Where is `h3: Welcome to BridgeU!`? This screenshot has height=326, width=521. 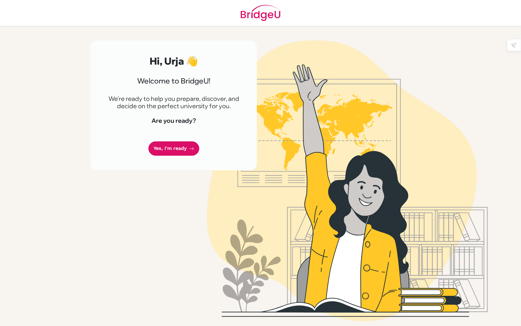
h3: Welcome to BridgeU! is located at coordinates (174, 81).